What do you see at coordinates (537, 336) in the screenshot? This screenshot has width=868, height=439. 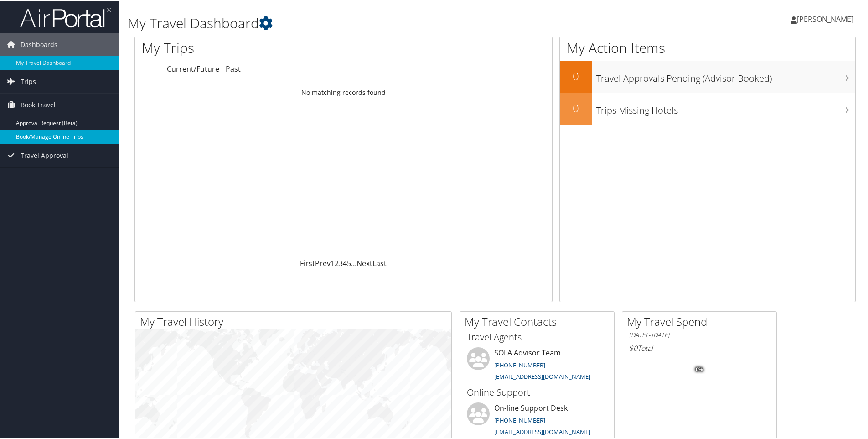 I see `h3: Travel Agents` at bounding box center [537, 336].